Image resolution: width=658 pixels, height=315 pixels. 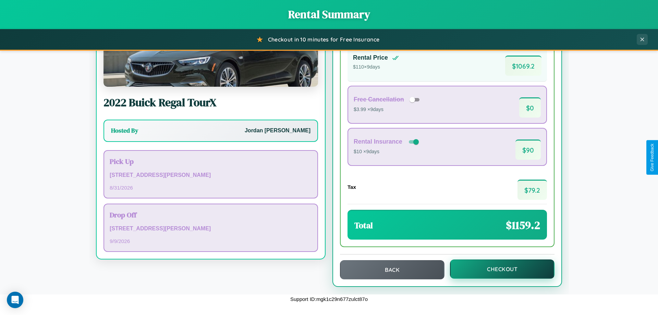 What do you see at coordinates (323, 39) in the screenshot?
I see `span: Checkout in 10 minutes for Free Insurance` at bounding box center [323, 39].